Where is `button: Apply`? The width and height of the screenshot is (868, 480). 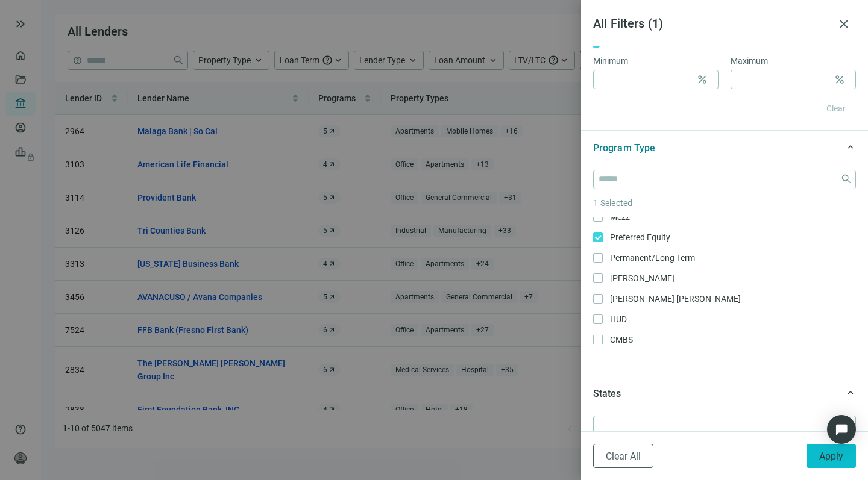
button: Apply is located at coordinates (831, 456).